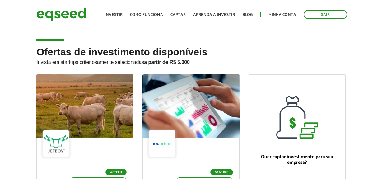  I want to click on a: Como funciona, so click(146, 15).